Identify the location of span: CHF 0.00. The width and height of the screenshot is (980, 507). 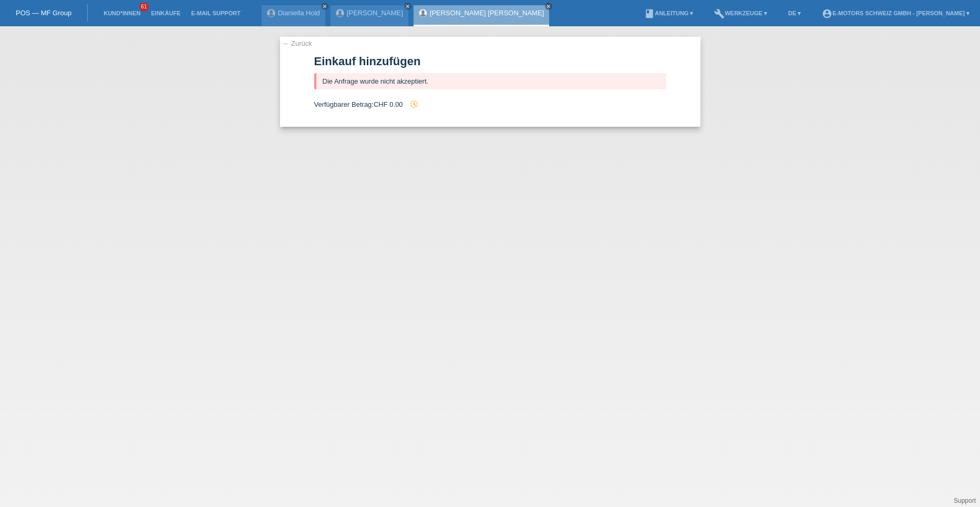
(389, 104).